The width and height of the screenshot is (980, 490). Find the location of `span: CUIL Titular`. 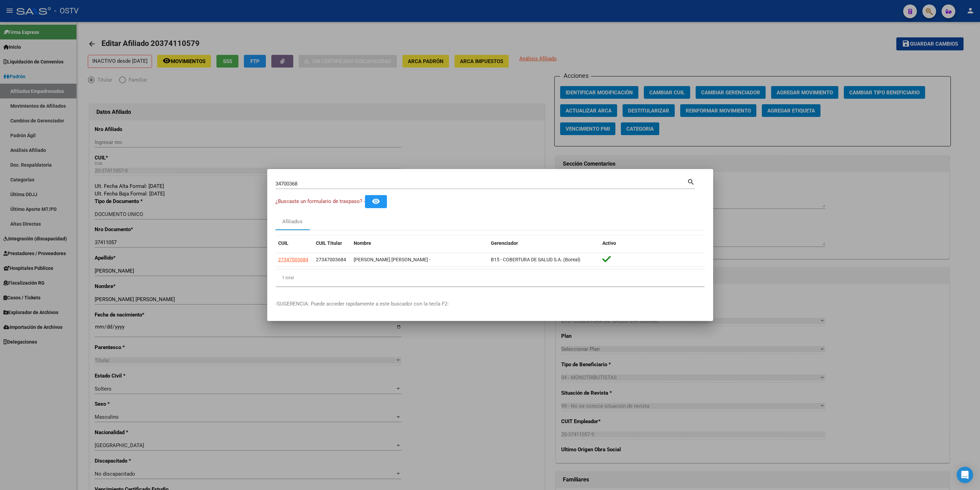

span: CUIL Titular is located at coordinates (329, 243).